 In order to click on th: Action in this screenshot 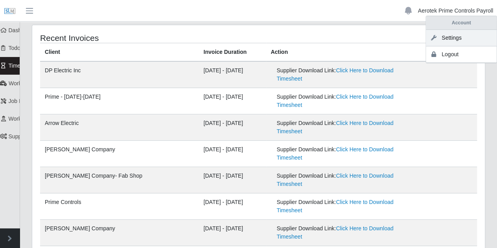, I will do `click(371, 52)`.